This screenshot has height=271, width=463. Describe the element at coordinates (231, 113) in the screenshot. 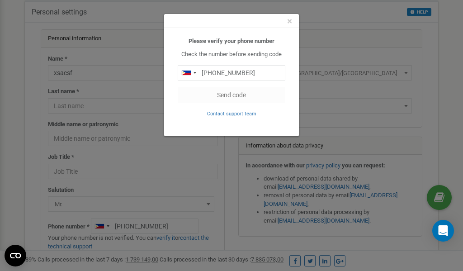

I see `small: Contact support team` at that location.